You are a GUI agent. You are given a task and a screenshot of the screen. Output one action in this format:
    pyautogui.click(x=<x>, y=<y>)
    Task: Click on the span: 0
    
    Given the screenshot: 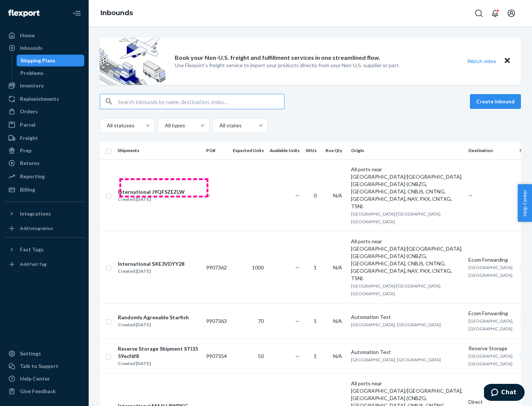 What is the action you would take?
    pyautogui.click(x=315, y=195)
    